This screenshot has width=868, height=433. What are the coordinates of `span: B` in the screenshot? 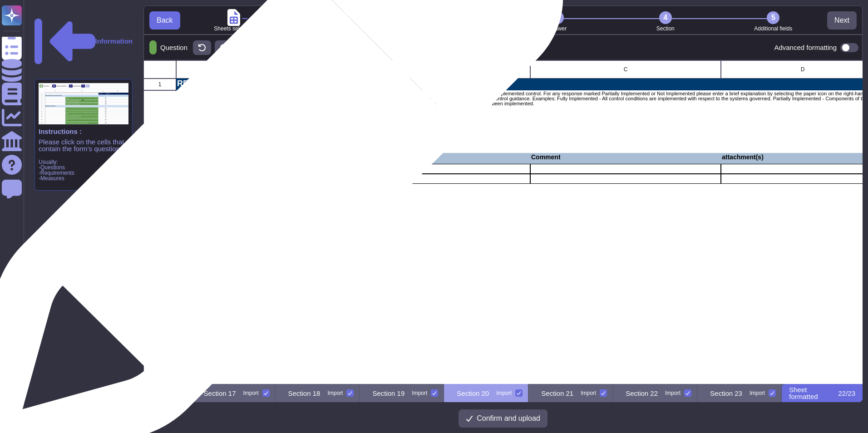 It's located at (449, 70).